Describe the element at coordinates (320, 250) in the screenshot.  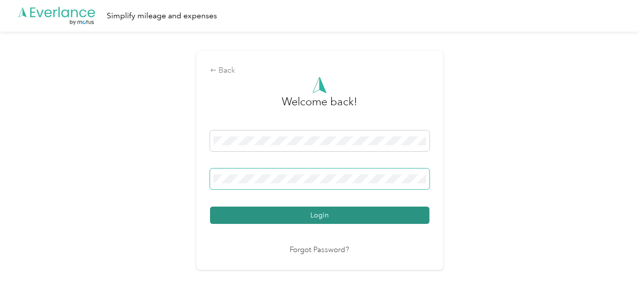
I see `a: Forgot Password?` at that location.